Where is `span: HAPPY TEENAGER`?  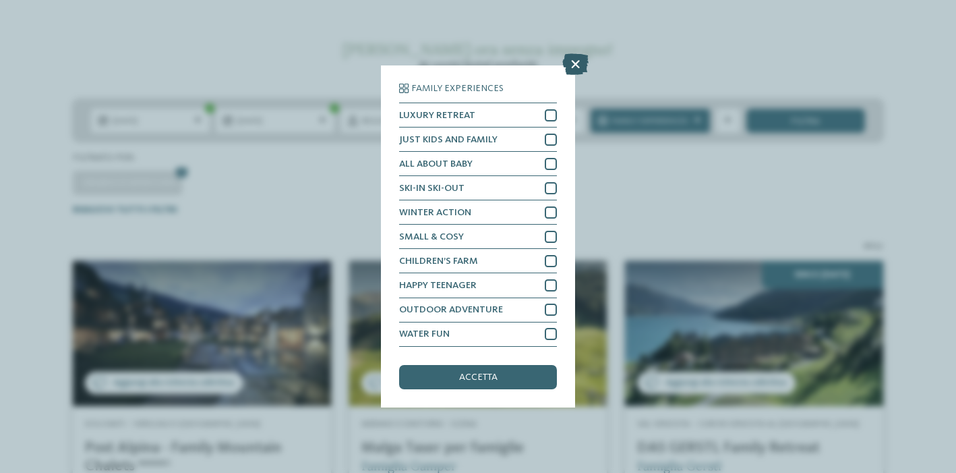
span: HAPPY TEENAGER is located at coordinates (438, 285).